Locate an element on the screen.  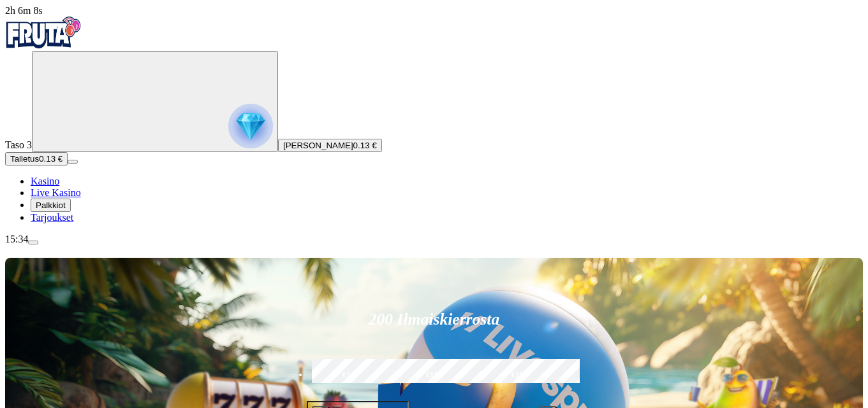
span: Tarjoukset is located at coordinates (52, 217).